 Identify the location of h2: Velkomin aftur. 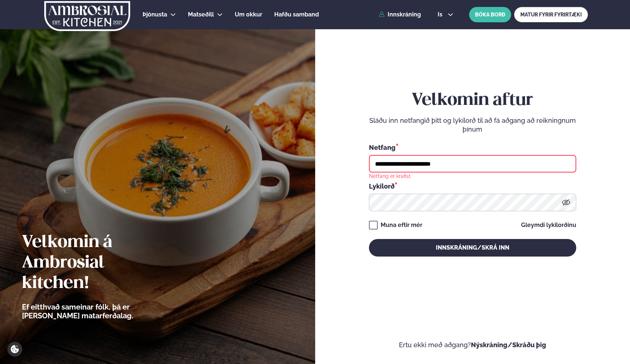
(473, 101).